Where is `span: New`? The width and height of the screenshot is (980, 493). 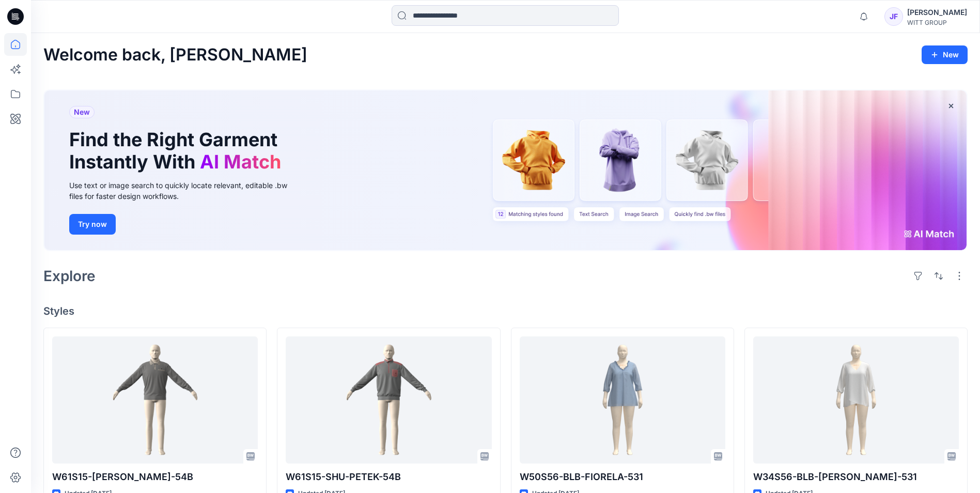 span: New is located at coordinates (82, 112).